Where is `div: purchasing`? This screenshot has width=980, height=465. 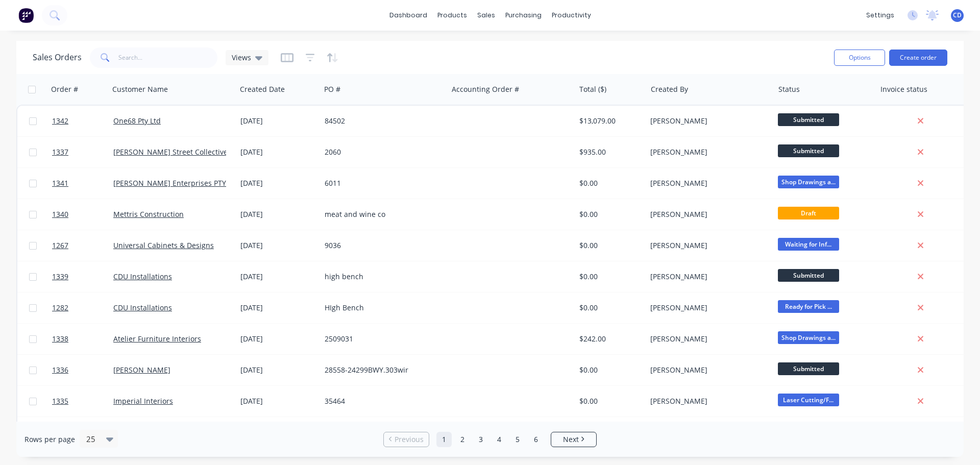 div: purchasing is located at coordinates (523, 15).